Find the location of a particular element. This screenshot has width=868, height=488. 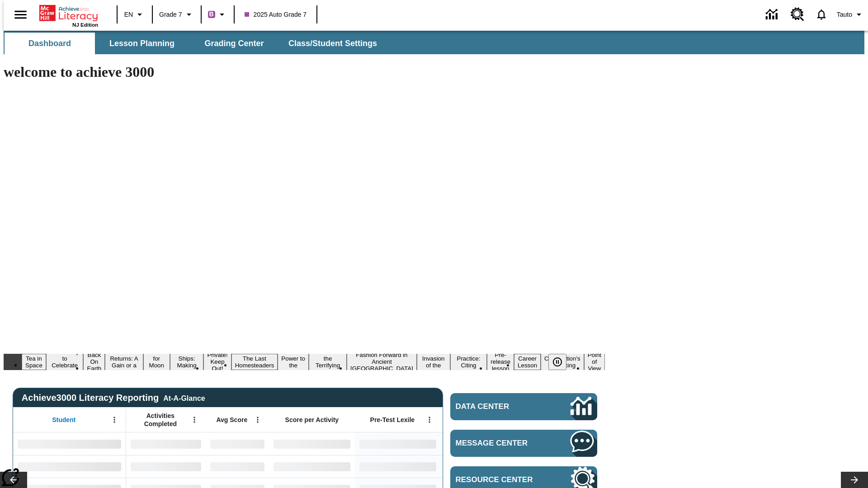

span: Tauto is located at coordinates (844, 15).